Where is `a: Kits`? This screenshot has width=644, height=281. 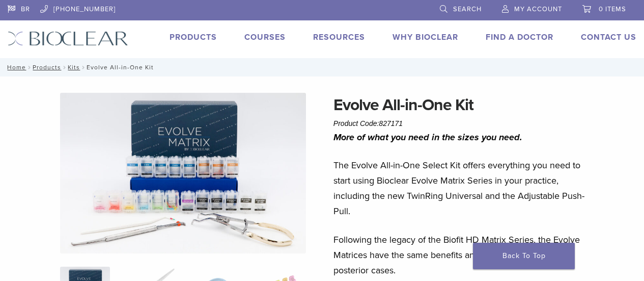
a: Kits is located at coordinates (74, 68).